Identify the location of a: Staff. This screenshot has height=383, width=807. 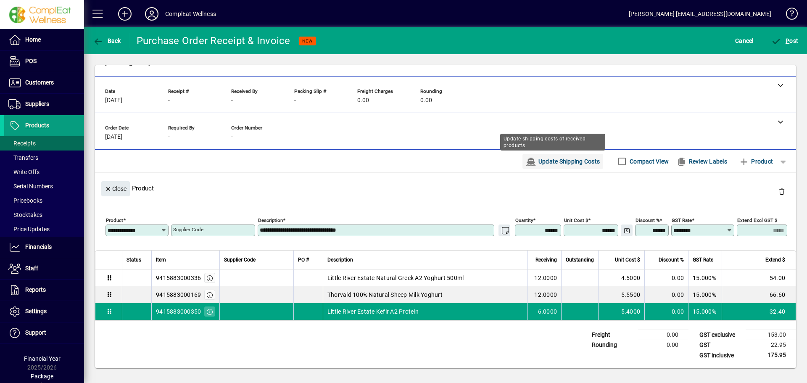
(44, 268).